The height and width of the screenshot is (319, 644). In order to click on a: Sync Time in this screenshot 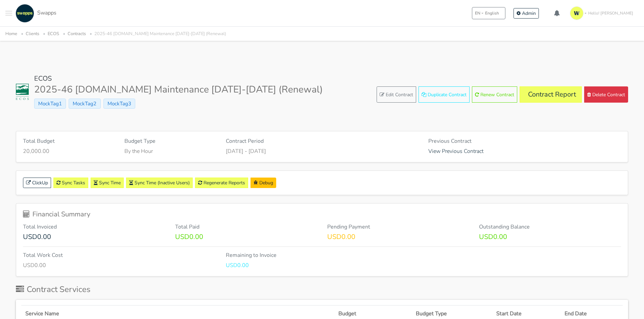, I will do `click(107, 183)`.